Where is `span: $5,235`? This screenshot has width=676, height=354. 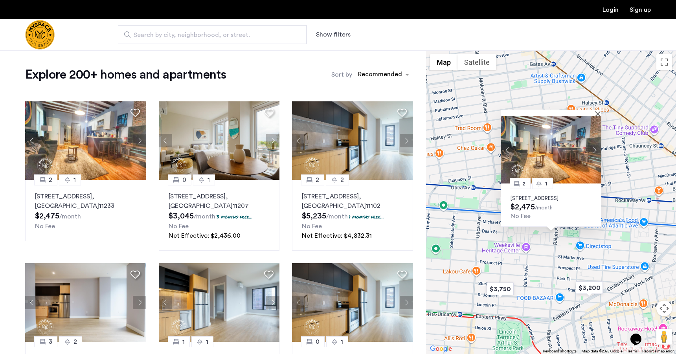
span: $5,235 is located at coordinates (314, 216).